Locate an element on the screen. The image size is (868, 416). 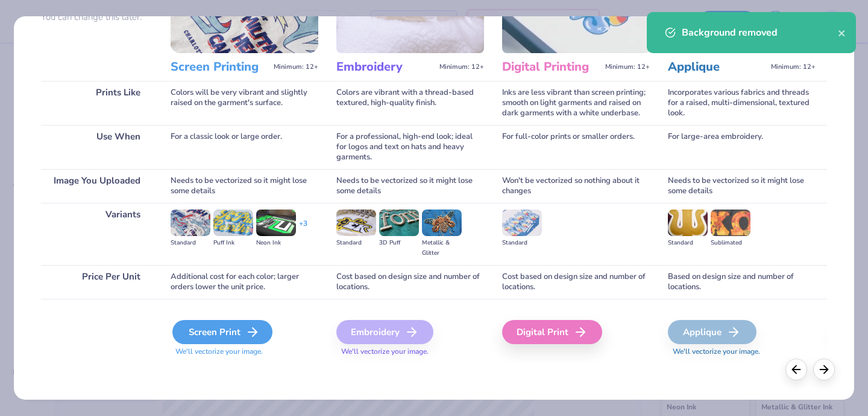
img: Puff Ink is located at coordinates (233, 222).